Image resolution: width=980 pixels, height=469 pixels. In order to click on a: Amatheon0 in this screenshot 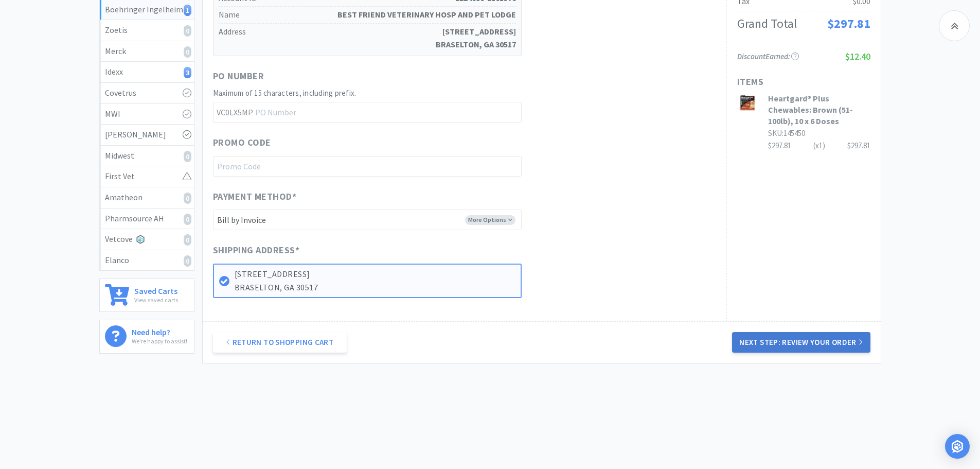, I will do `click(146, 198)`.